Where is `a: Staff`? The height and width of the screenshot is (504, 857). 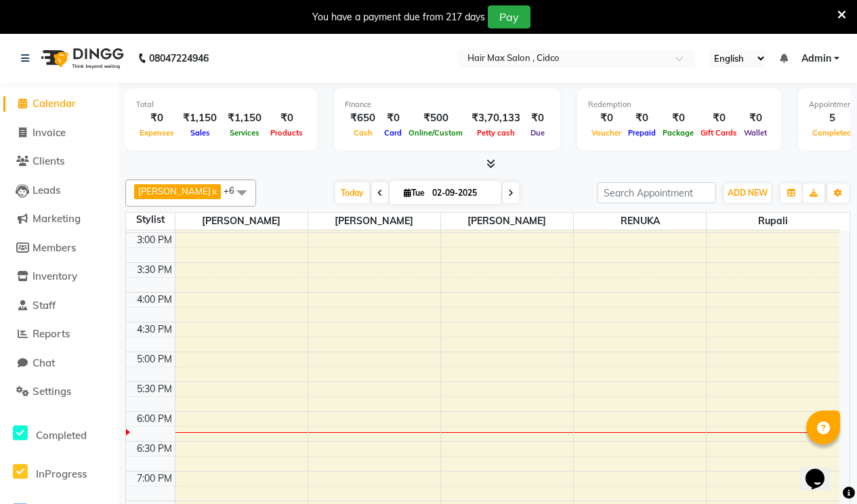 a: Staff is located at coordinates (59, 306).